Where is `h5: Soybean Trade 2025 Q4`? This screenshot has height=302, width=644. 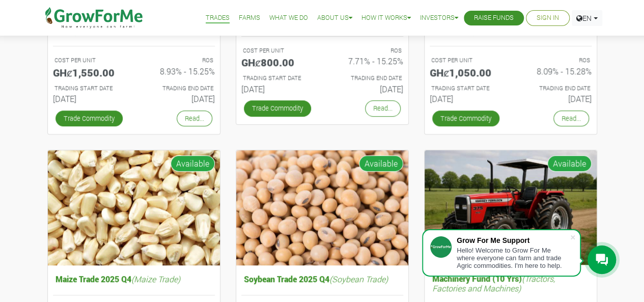
h5: Soybean Trade 2025 Q4 is located at coordinates (322, 279).